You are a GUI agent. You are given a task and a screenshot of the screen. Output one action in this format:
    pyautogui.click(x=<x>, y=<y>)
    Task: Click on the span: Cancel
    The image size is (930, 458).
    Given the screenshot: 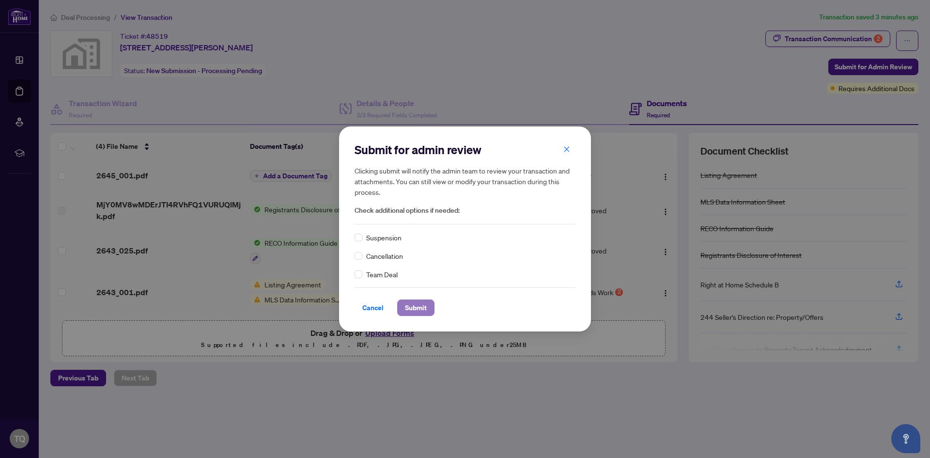 What is the action you would take?
    pyautogui.click(x=373, y=308)
    